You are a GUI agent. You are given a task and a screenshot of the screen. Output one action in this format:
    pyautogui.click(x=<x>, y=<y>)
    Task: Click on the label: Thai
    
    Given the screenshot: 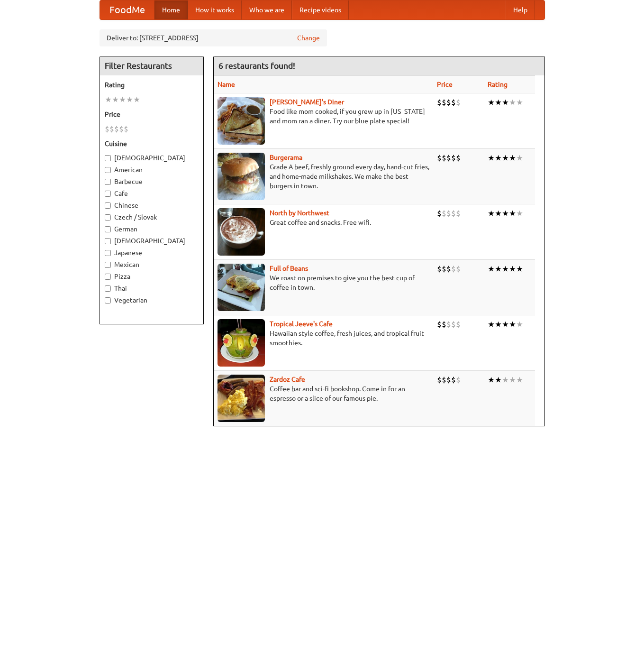 What is the action you would take?
    pyautogui.click(x=152, y=288)
    